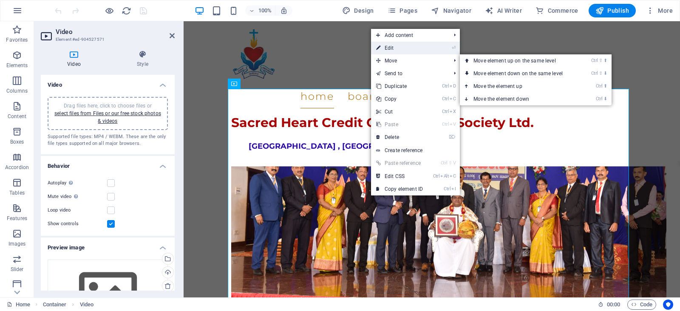 Image resolution: width=680 pixels, height=311 pixels. Describe the element at coordinates (17, 65) in the screenshot. I see `p: Elements` at that location.